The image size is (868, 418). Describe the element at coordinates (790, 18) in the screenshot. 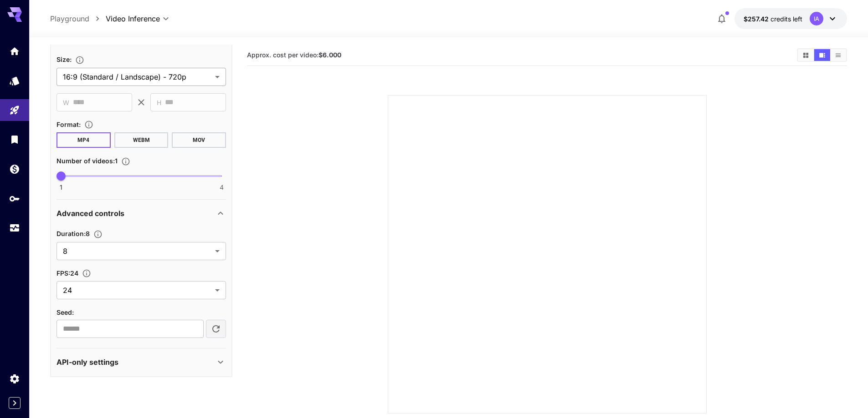

I see `button: $257.41586IA` at that location.